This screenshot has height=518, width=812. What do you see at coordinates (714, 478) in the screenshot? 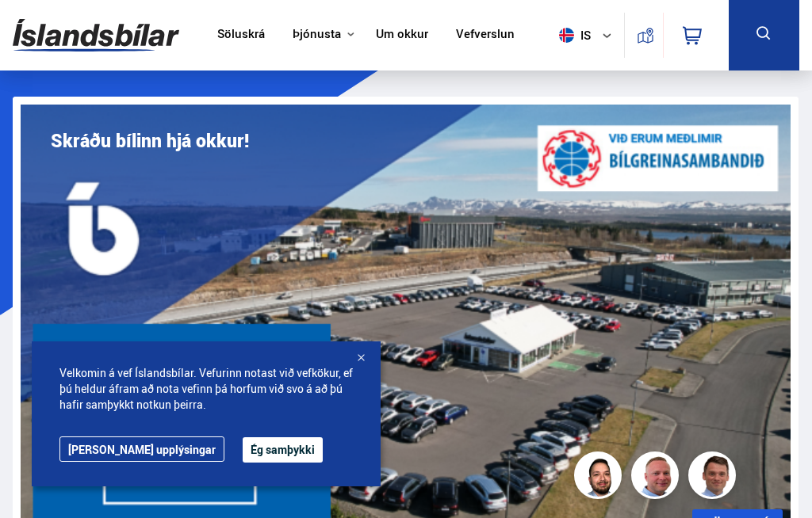
I see `img: FbJEzSuNWCJXmdc-.webp` at bounding box center [714, 478].